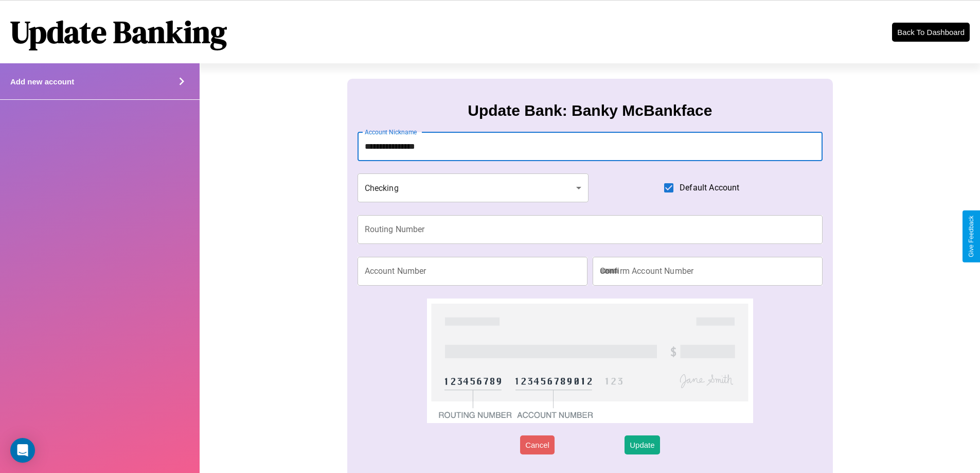 This screenshot has height=473, width=980. Describe the element at coordinates (930, 32) in the screenshot. I see `button: Back To Dashboard` at that location.